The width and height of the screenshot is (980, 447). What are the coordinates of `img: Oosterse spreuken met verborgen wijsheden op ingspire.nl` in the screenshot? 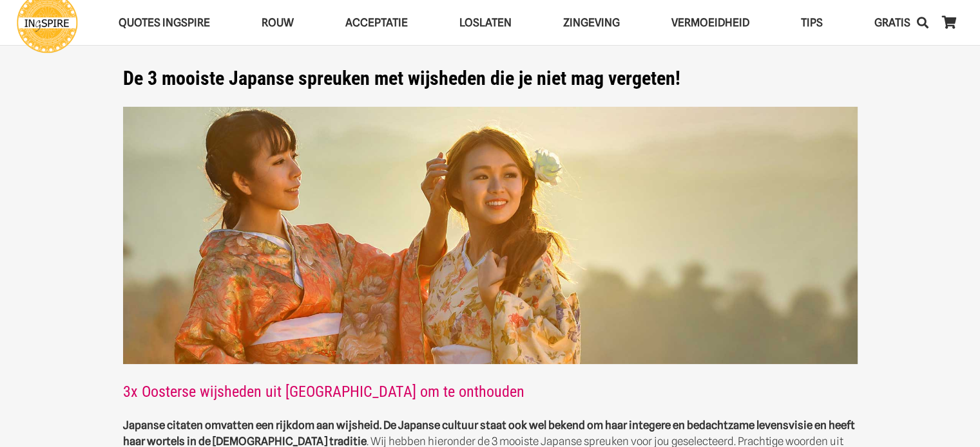 It's located at (490, 235).